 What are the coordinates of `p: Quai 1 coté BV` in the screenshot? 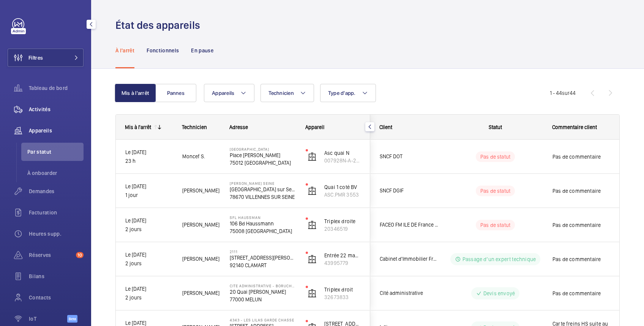 It's located at (343, 187).